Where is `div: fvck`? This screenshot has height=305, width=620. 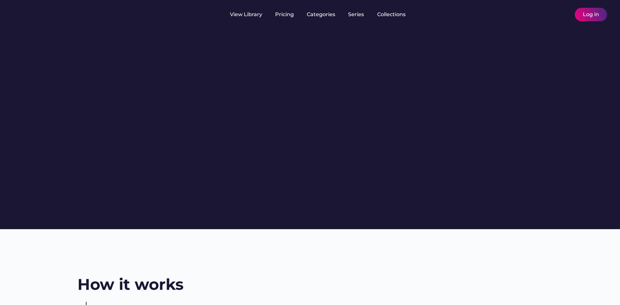
div: fvck is located at coordinates (311, 6).